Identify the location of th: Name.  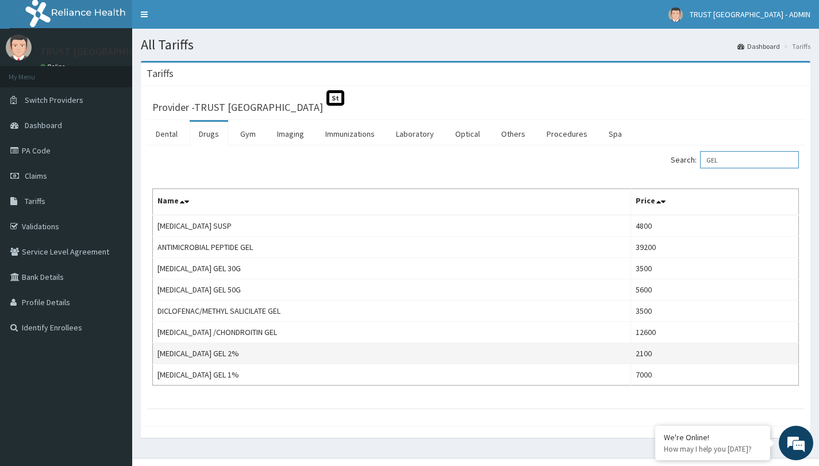
(392, 202).